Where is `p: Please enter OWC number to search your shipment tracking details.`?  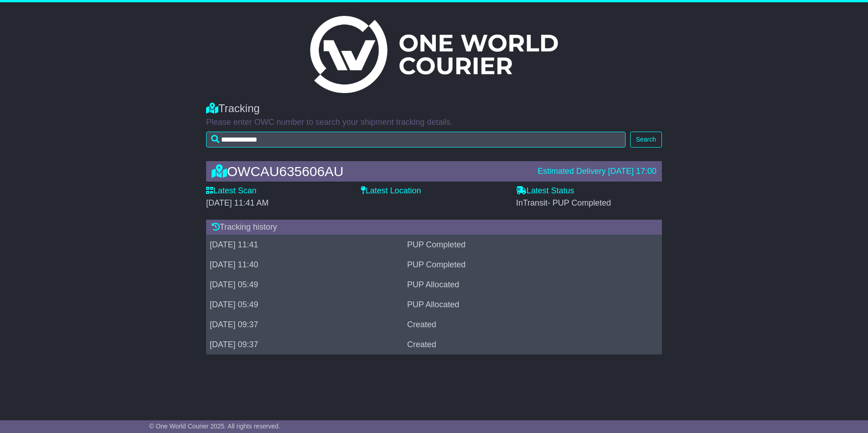 p: Please enter OWC number to search your shipment tracking details. is located at coordinates (434, 123).